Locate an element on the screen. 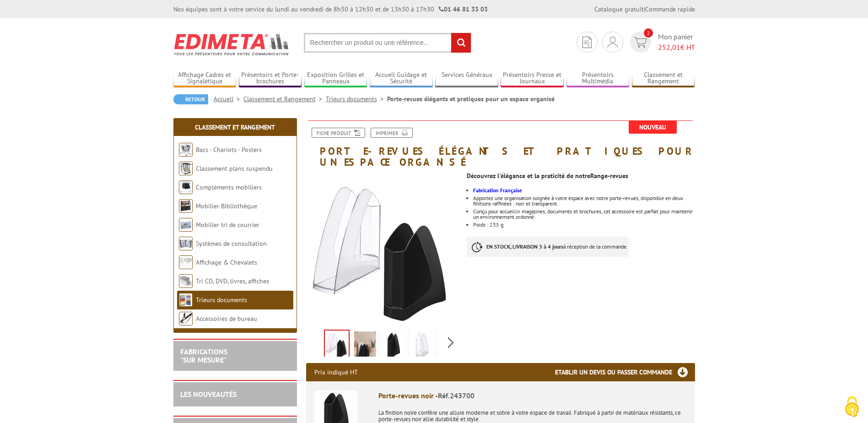 The image size is (868, 423). img: Accessoires de bureau is located at coordinates (186, 318).